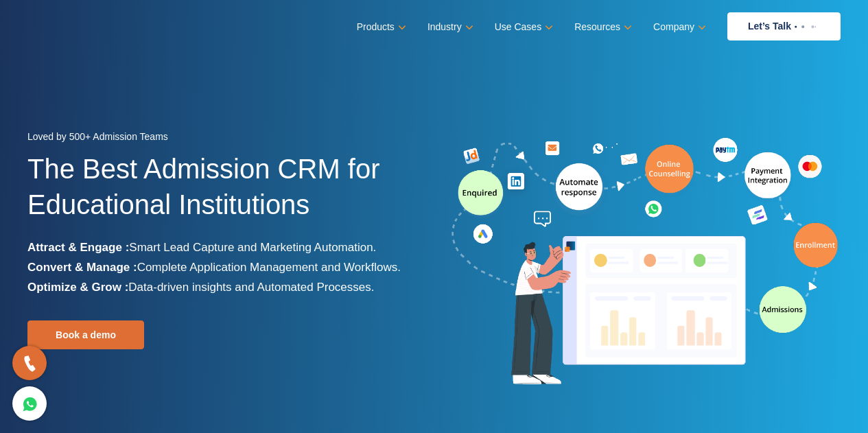 The height and width of the screenshot is (433, 868). What do you see at coordinates (226, 138) in the screenshot?
I see `div: Loved by 500+ Admission Teams` at bounding box center [226, 138].